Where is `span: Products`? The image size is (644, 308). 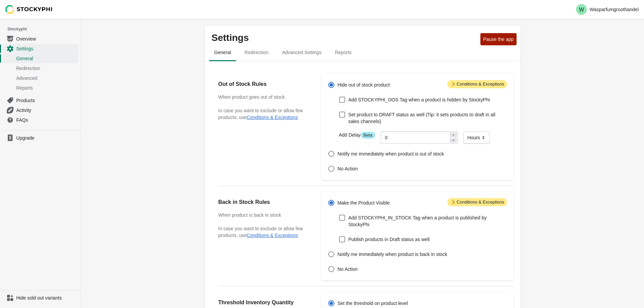 span: Products is located at coordinates (46, 100).